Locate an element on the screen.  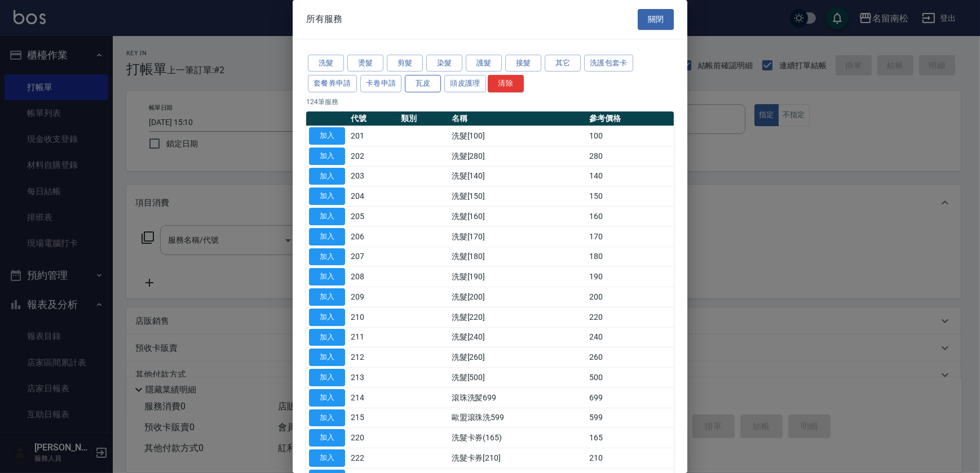
td: 歐盟滾珠洗599 is located at coordinates (517, 418).